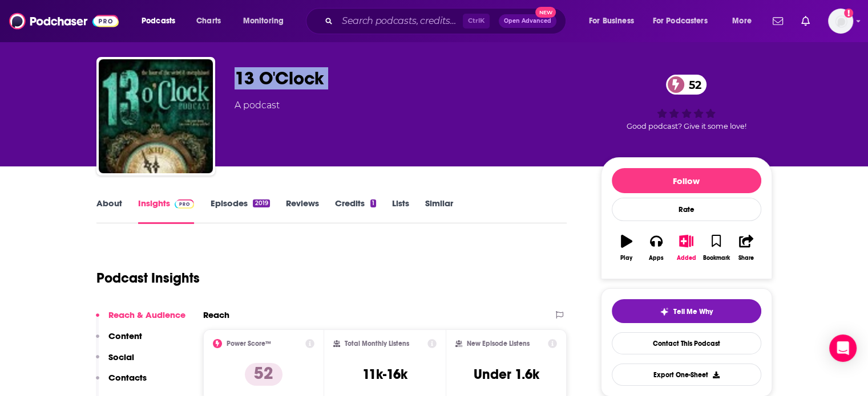 This screenshot has width=868, height=396. What do you see at coordinates (687, 375) in the screenshot?
I see `button: Export One-Sheet` at bounding box center [687, 375].